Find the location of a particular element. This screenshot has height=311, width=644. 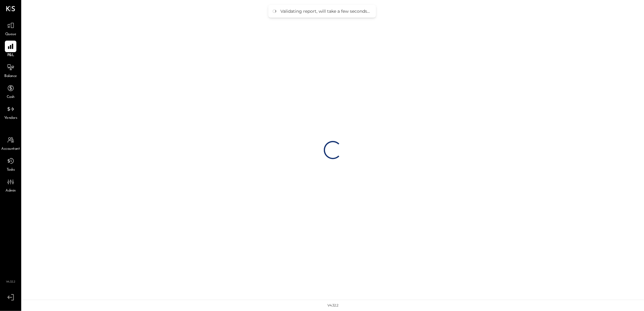

a: Cash is located at coordinates (11, 91).